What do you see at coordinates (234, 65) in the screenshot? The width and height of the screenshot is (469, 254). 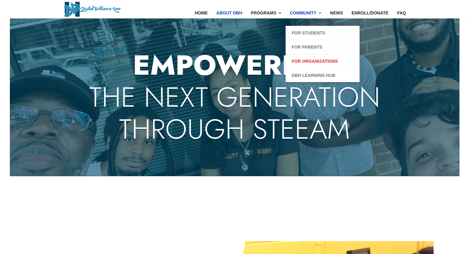 I see `strong: EMPOWERING` at bounding box center [234, 65].